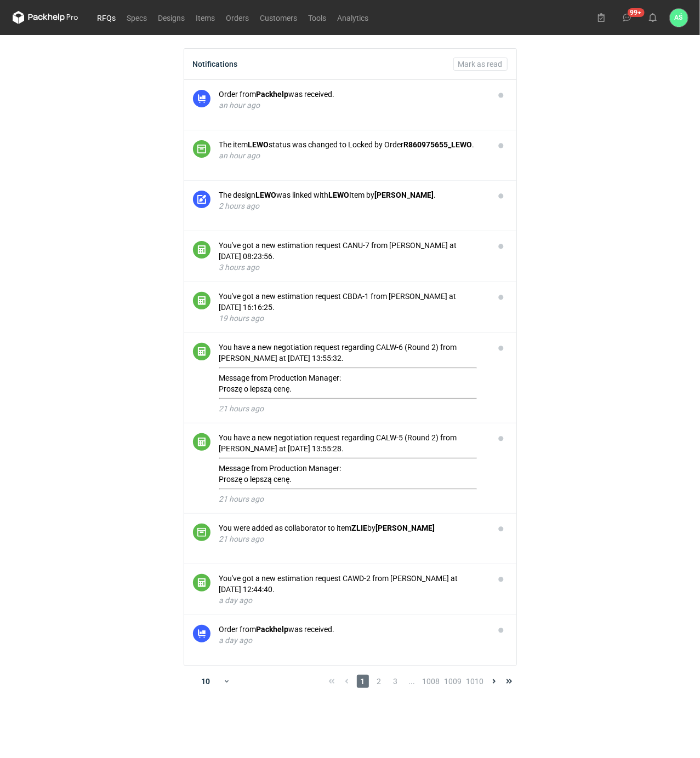  Describe the element at coordinates (453, 682) in the screenshot. I see `span: 1009` at that location.